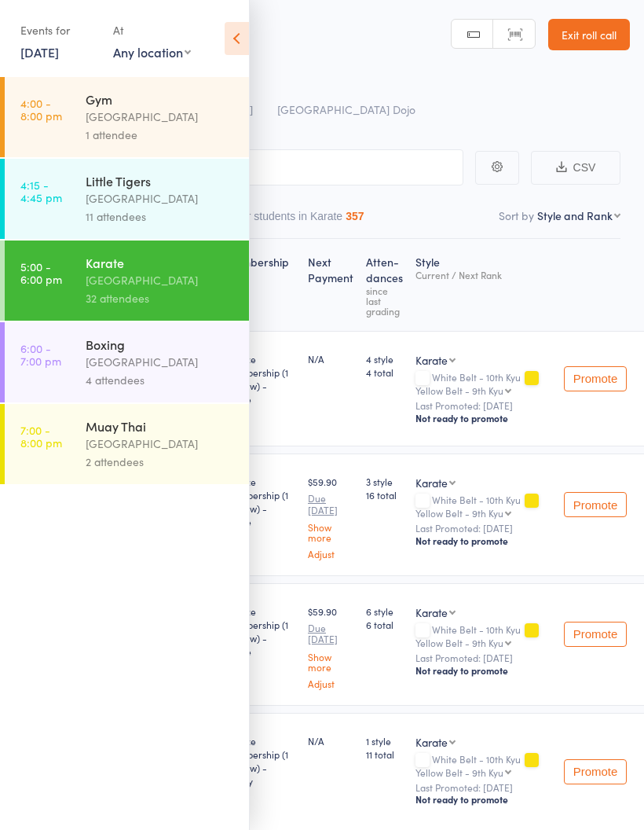  I want to click on div: 2 attendees, so click(161, 461).